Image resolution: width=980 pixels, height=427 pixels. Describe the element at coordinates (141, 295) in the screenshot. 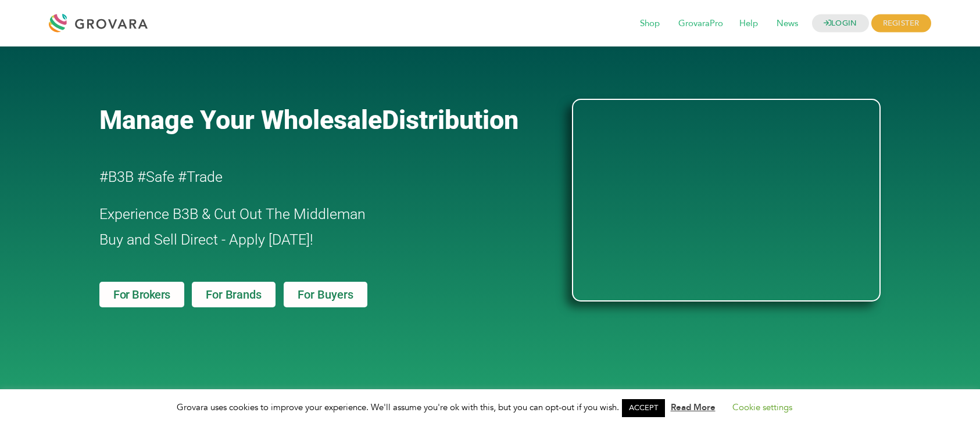

I see `a: For Brokers` at that location.